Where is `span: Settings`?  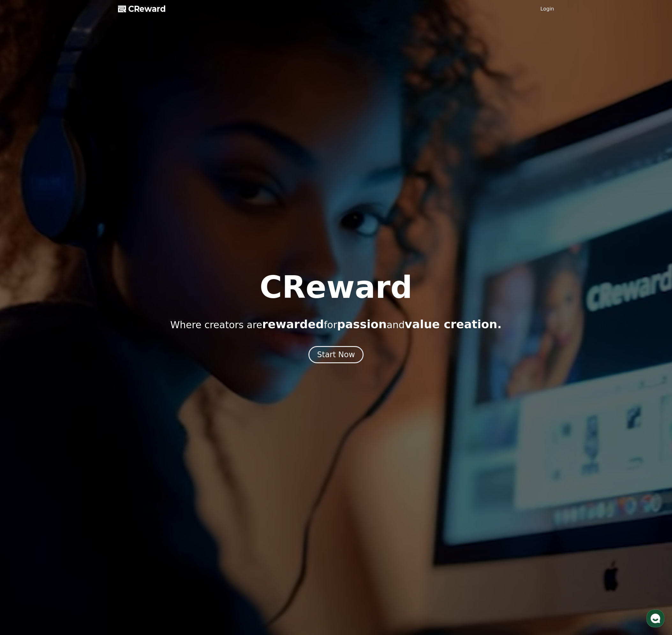 span: Settings is located at coordinates (102, 215).